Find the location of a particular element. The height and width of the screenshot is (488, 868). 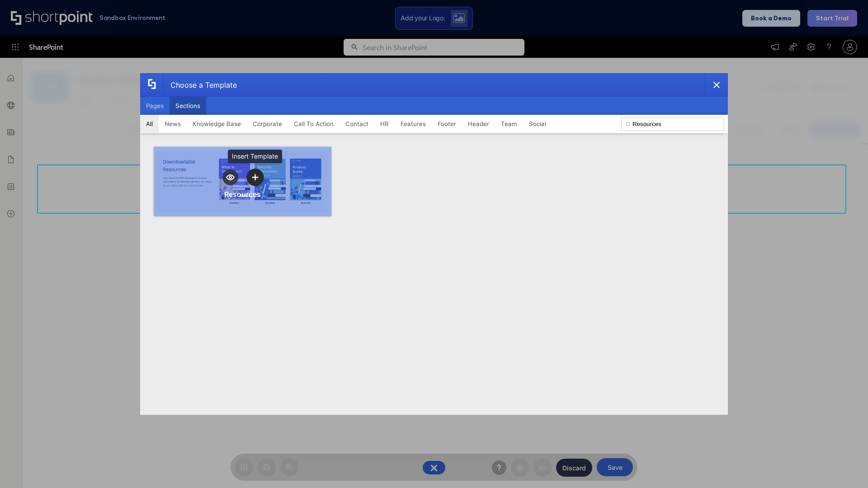

button: Footer is located at coordinates (447, 124).